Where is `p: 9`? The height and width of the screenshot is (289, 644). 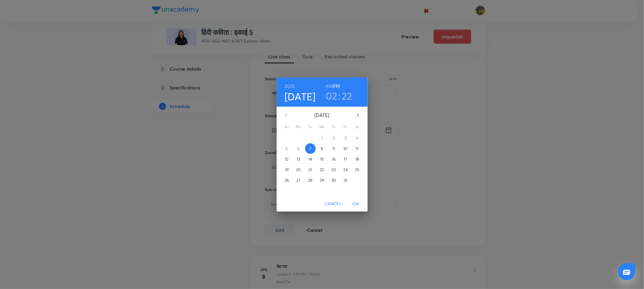
p: 9 is located at coordinates (333, 149).